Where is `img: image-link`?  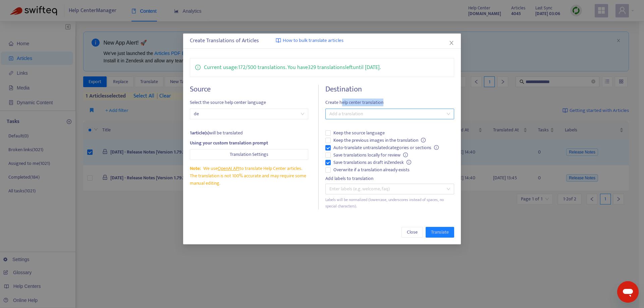 img: image-link is located at coordinates (278, 41).